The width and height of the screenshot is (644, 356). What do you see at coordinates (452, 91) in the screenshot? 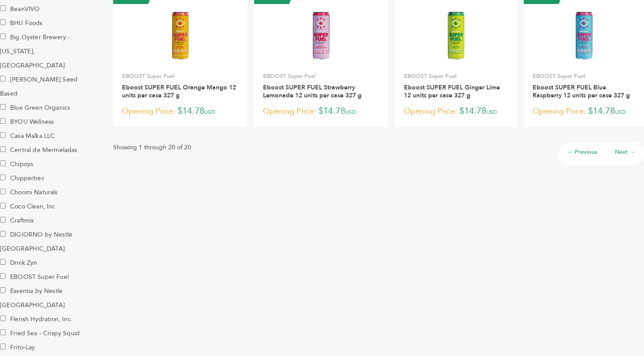
I see `a: Eboost SUPER FUEL Ginger Lime 12 units per case 327 g` at bounding box center [452, 91].